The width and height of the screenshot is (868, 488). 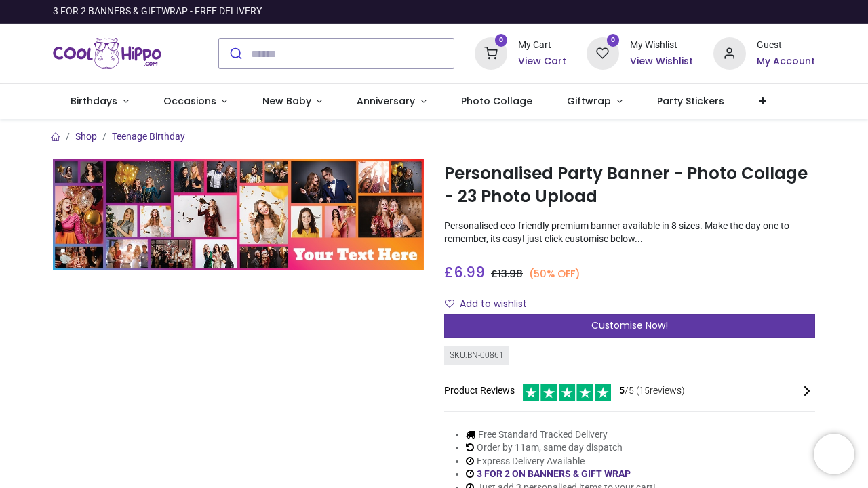 I want to click on a: New Baby, so click(x=293, y=101).